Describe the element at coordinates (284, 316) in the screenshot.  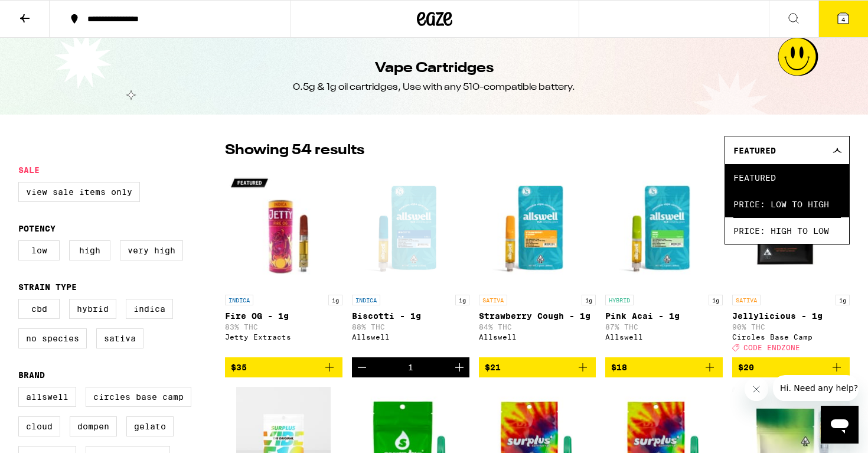
I see `p: Fire OG - 1g` at that location.